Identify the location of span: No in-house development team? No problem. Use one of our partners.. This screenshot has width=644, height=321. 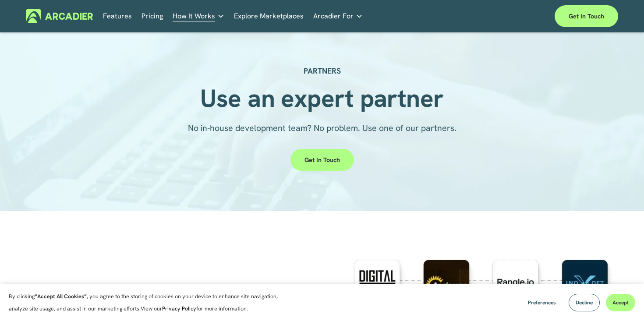
(322, 128).